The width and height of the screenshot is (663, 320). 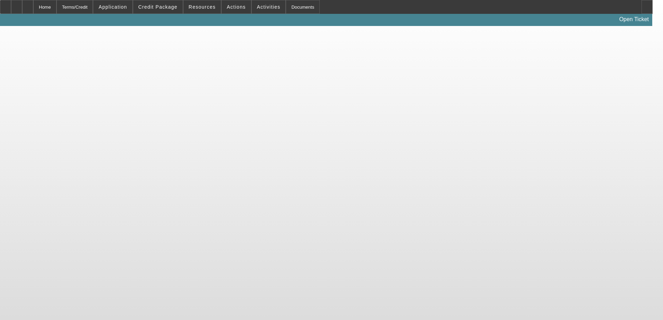 What do you see at coordinates (236, 7) in the screenshot?
I see `span: Actions` at bounding box center [236, 7].